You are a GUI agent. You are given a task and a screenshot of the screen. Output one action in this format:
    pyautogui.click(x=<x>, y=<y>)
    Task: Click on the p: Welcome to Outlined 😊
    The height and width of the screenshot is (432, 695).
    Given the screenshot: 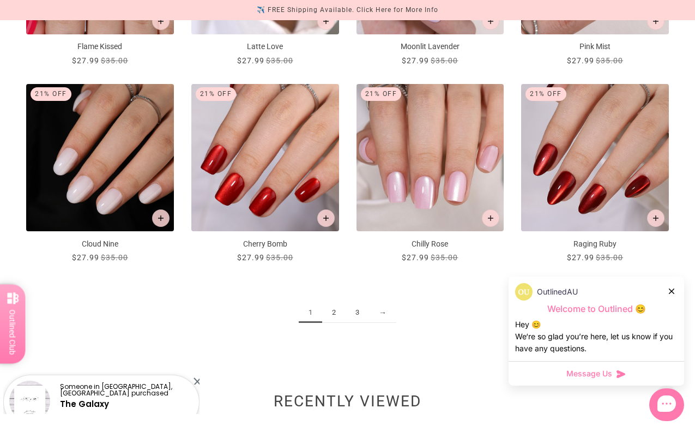 What is the action you would take?
    pyautogui.click(x=597, y=309)
    